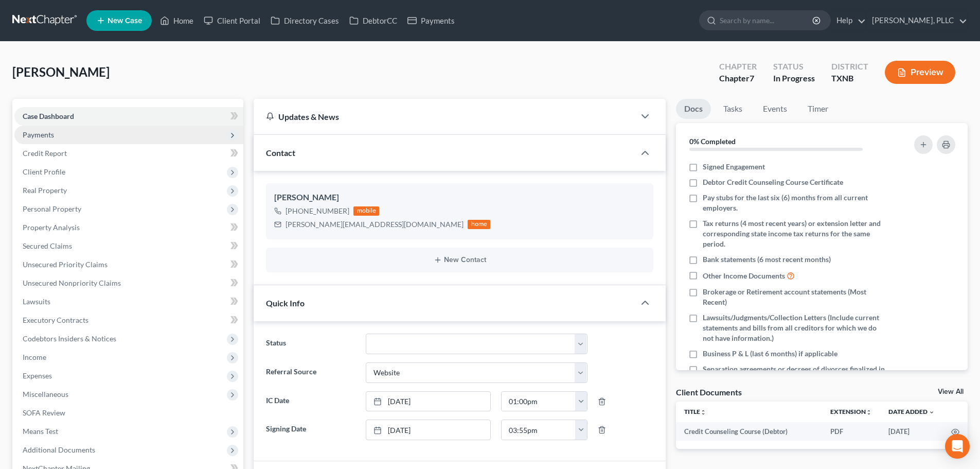  Describe the element at coordinates (305, 21) in the screenshot. I see `a: Directory Cases` at that location.